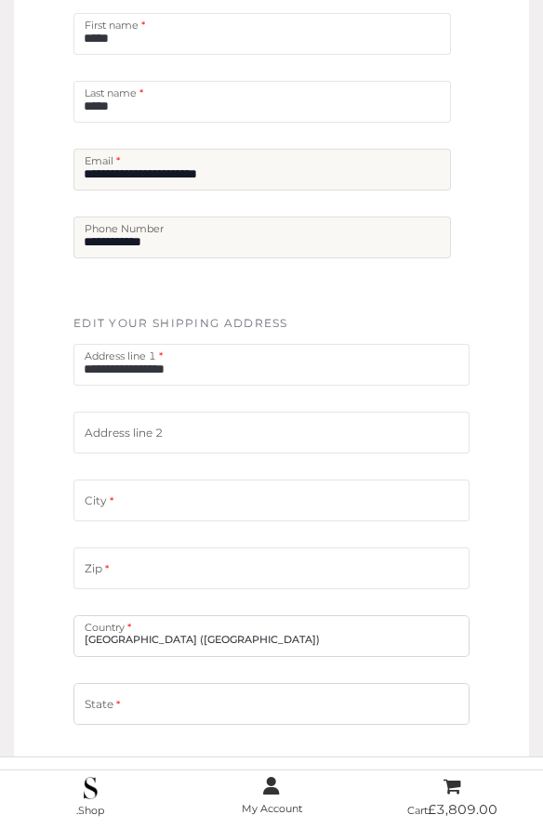  Describe the element at coordinates (462, 810) in the screenshot. I see `bdi: 3,809.00` at that location.